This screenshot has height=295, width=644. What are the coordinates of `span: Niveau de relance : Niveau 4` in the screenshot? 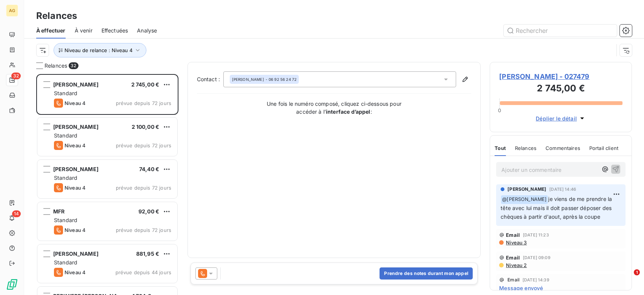 It's located at (99, 50).